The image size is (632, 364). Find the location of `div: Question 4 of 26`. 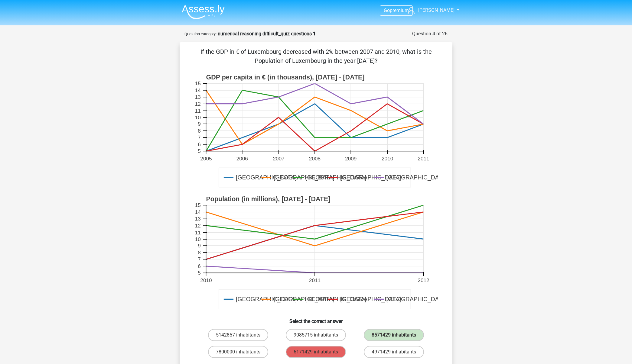

div: Question 4 of 26 is located at coordinates (430, 34).